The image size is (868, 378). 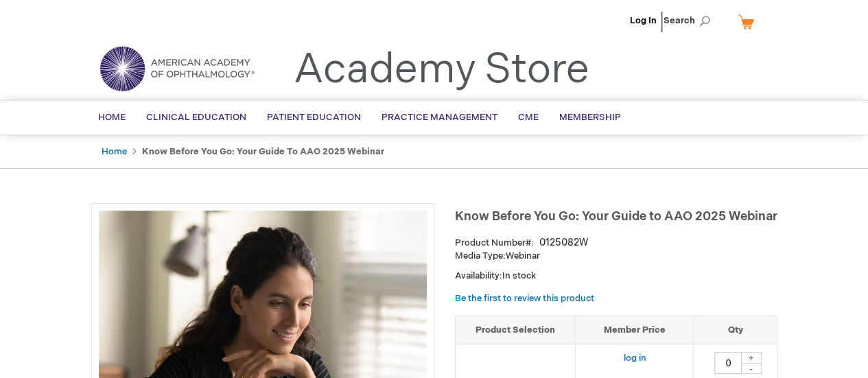 I want to click on span: Search, so click(x=690, y=21).